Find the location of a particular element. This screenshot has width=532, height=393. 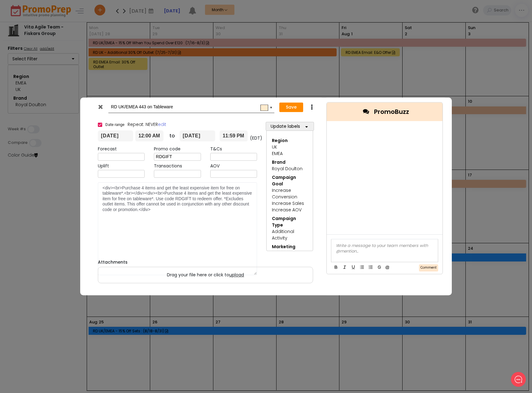

input: End time is located at coordinates (233, 136).